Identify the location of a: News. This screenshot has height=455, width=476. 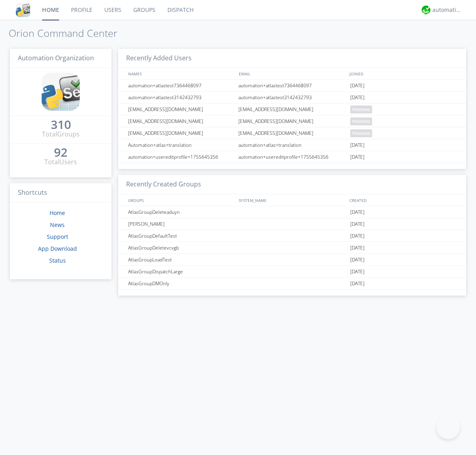
(57, 224).